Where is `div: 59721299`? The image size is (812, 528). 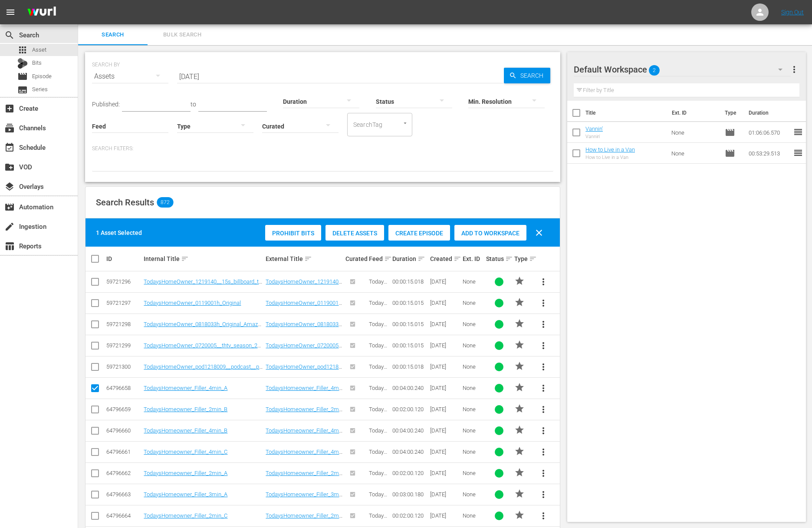 div: 59721299 is located at coordinates (124, 345).